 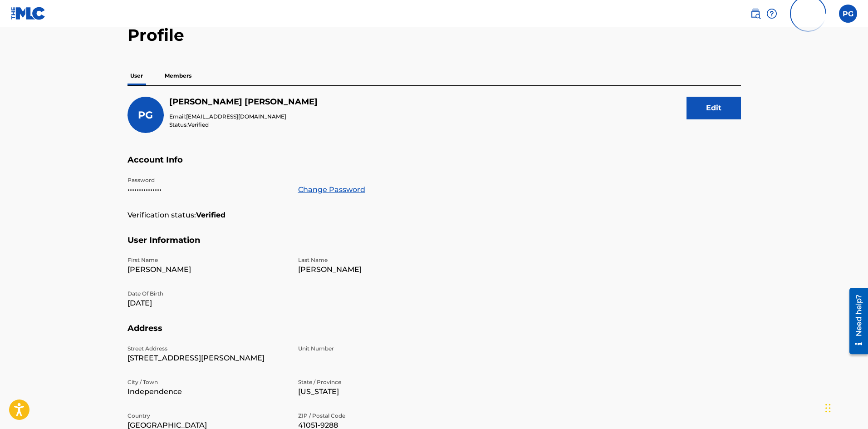 I want to click on a: Public Search, so click(x=756, y=13).